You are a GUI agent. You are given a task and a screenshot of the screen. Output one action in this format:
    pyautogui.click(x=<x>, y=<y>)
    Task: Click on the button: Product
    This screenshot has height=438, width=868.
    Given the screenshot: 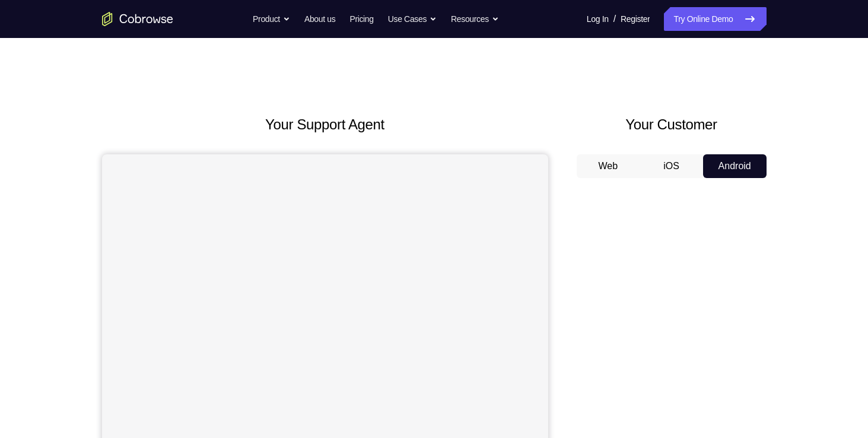 What is the action you would take?
    pyautogui.click(x=271, y=19)
    